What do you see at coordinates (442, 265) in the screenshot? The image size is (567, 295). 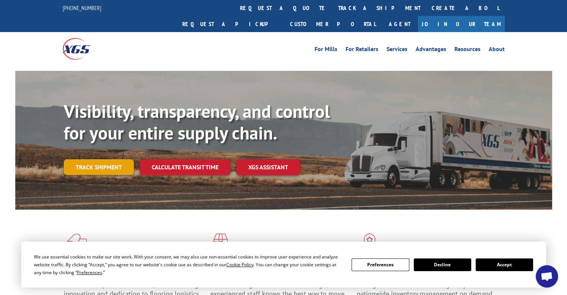 I see `button: Decline` at bounding box center [442, 265].